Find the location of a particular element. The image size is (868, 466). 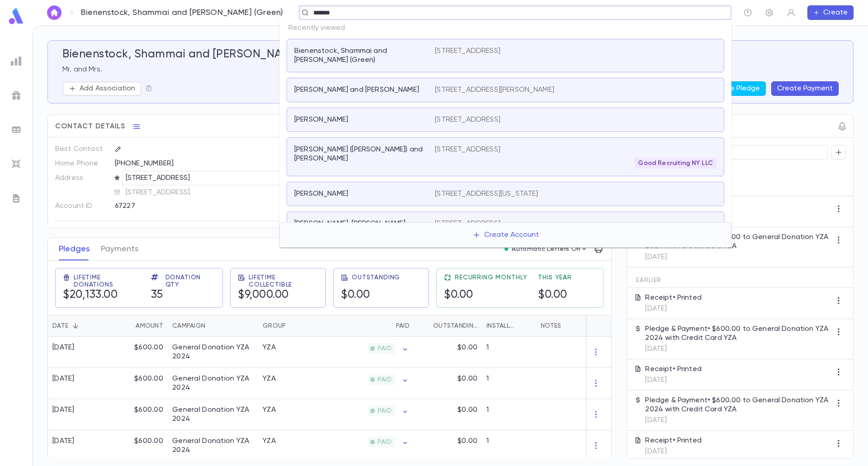

p: Best Contact is located at coordinates (81, 149).